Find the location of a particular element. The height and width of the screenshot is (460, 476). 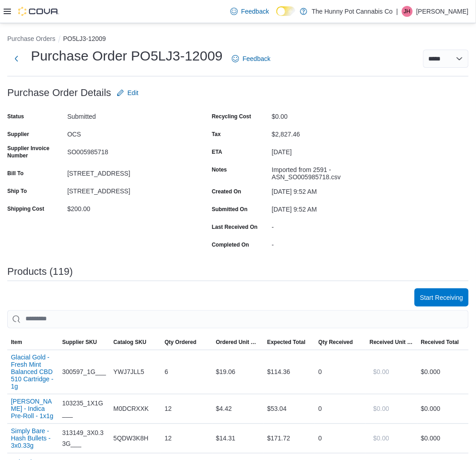

button: Next is located at coordinates (16, 58).